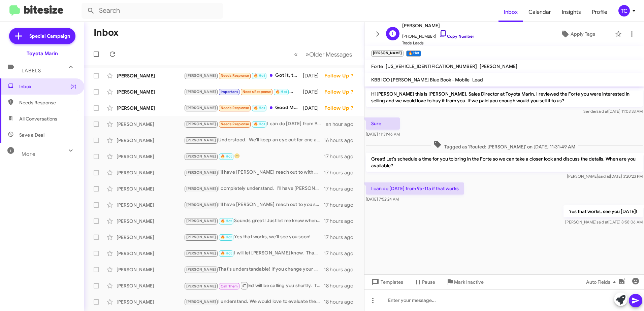 The height and width of the screenshot is (311, 644). What do you see at coordinates (429, 282) in the screenshot?
I see `span: Pause` at bounding box center [429, 282].